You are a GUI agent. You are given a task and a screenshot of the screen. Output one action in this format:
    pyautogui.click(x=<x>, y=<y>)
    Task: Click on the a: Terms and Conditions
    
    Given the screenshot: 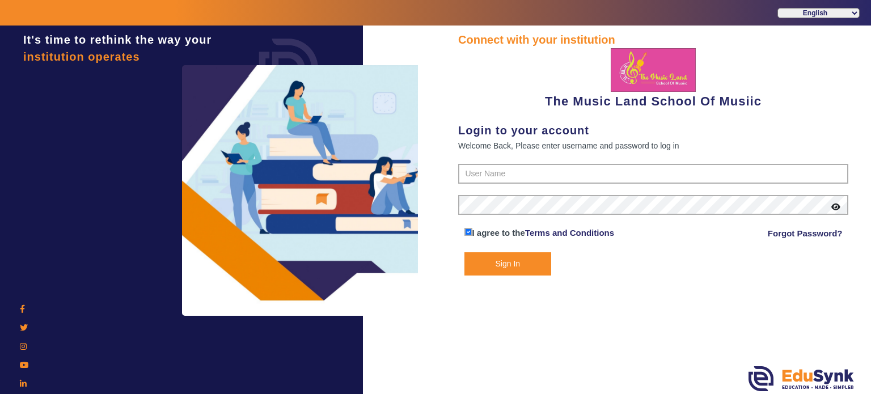 What is the action you would take?
    pyautogui.click(x=569, y=233)
    